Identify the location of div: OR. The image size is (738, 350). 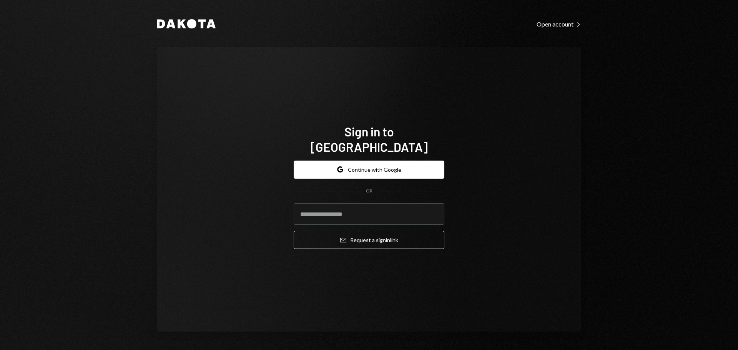
(369, 191).